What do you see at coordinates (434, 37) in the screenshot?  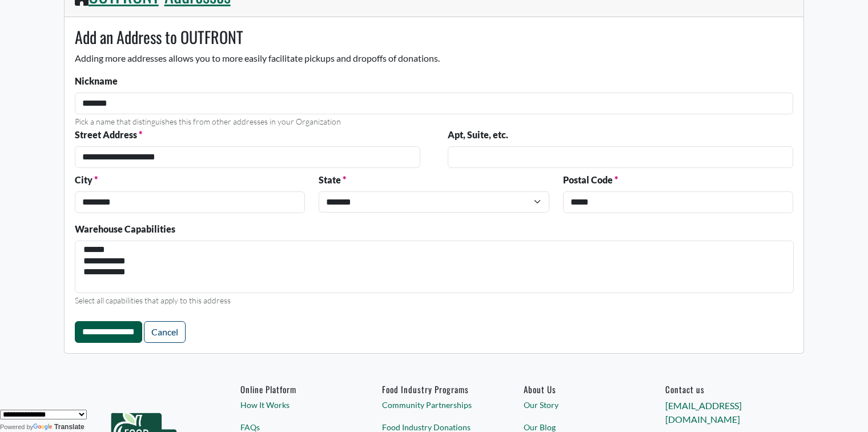 I see `h3: Add an Address to OUTFRONT` at bounding box center [434, 37].